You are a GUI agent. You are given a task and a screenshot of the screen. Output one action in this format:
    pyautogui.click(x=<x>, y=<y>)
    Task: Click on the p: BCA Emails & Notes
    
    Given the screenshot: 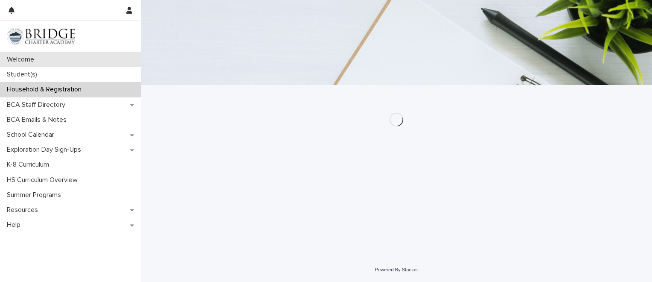 What is the action you would take?
    pyautogui.click(x=38, y=119)
    